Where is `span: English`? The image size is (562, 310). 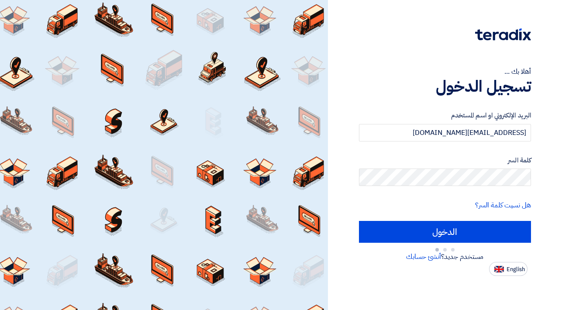
span: English is located at coordinates (516, 269).